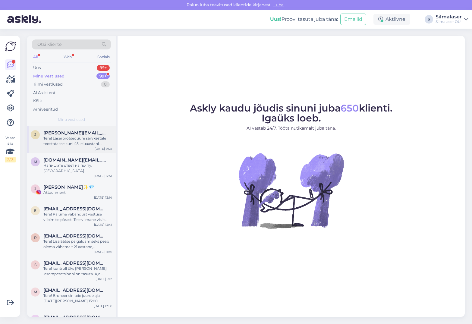 The height and width of the screenshot is (324, 472). I want to click on div: Silmalaser OÜ, so click(448, 22).